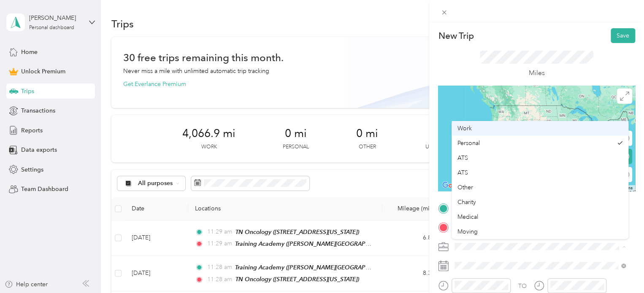 This screenshot has width=644, height=293. What do you see at coordinates (467, 202) in the screenshot?
I see `span: Charity` at bounding box center [467, 202].